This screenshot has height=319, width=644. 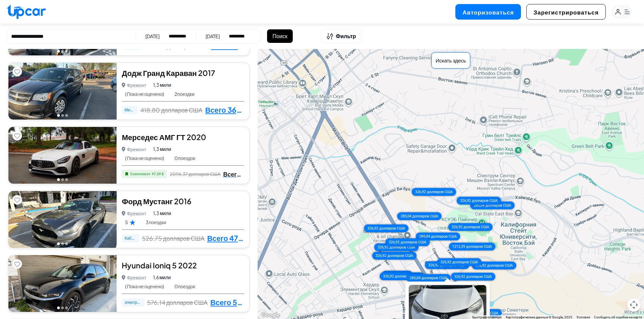 I want to click on font: 2022, so click(x=187, y=266).